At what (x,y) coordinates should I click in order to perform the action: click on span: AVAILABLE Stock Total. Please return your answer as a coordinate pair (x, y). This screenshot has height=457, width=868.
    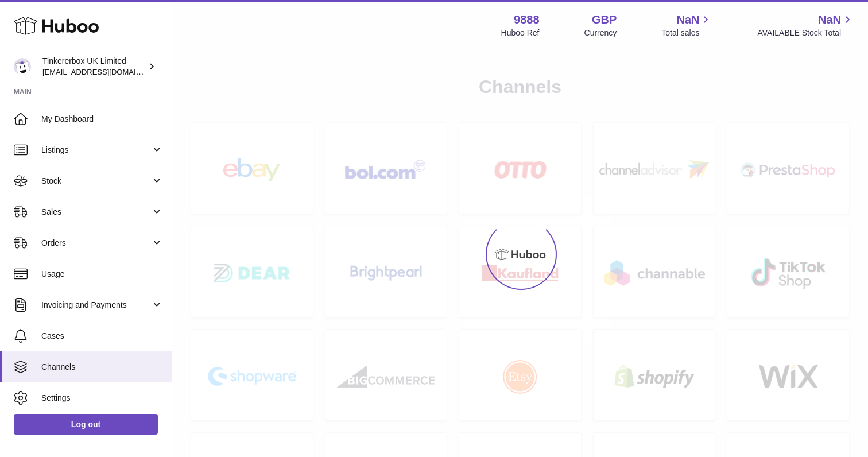
    Looking at the image, I should click on (805, 33).